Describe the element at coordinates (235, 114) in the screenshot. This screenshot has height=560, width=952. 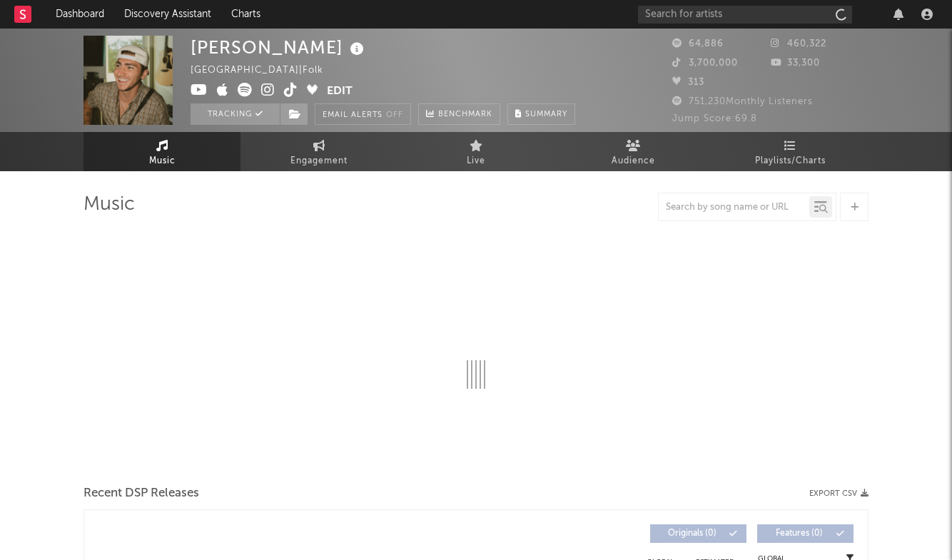
I see `button: Tracking` at that location.